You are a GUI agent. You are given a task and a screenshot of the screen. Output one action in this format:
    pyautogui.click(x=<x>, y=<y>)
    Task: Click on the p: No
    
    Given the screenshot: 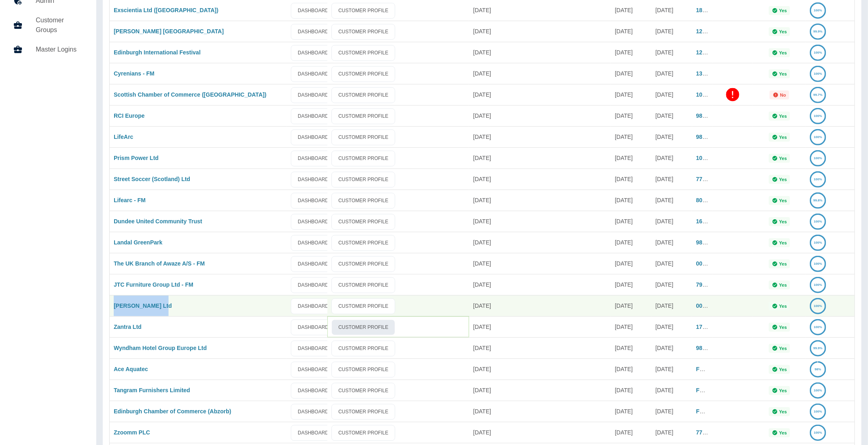 What is the action you would take?
    pyautogui.click(x=783, y=95)
    